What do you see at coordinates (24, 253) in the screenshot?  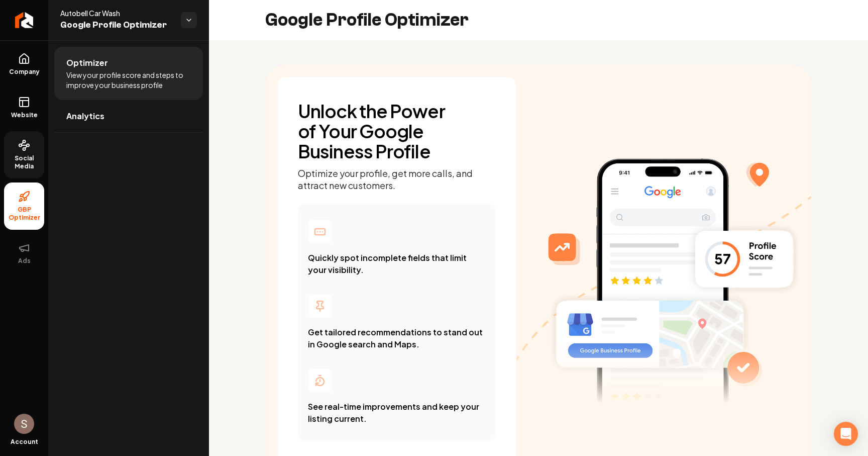 I see `button: Ads` at bounding box center [24, 253].